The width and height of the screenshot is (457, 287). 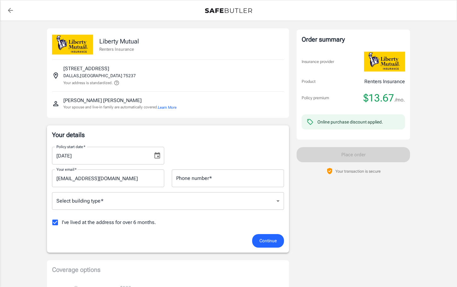 What do you see at coordinates (400, 100) in the screenshot?
I see `span: /mo.` at bounding box center [400, 100].